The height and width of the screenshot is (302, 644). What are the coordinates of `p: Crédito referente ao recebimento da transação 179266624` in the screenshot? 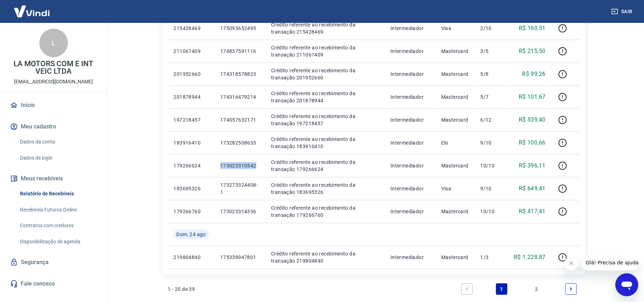 It's located at (325, 166).